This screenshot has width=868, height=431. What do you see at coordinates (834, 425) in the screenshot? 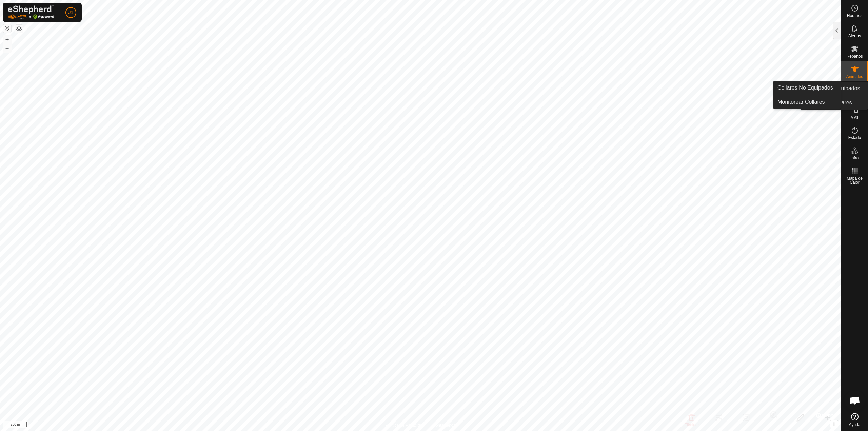
I see `button: i` at bounding box center [834, 425].